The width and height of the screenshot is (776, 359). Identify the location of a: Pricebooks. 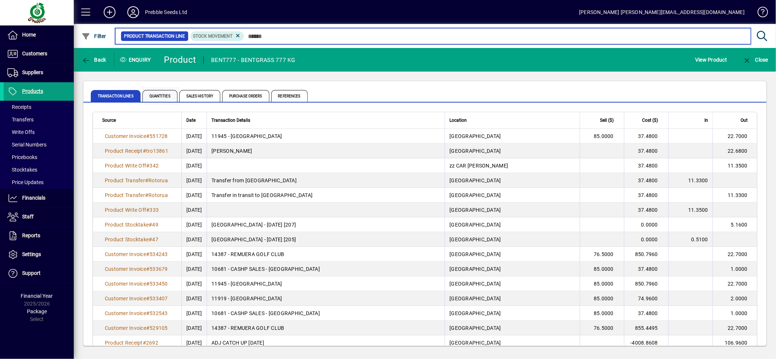
(39, 157).